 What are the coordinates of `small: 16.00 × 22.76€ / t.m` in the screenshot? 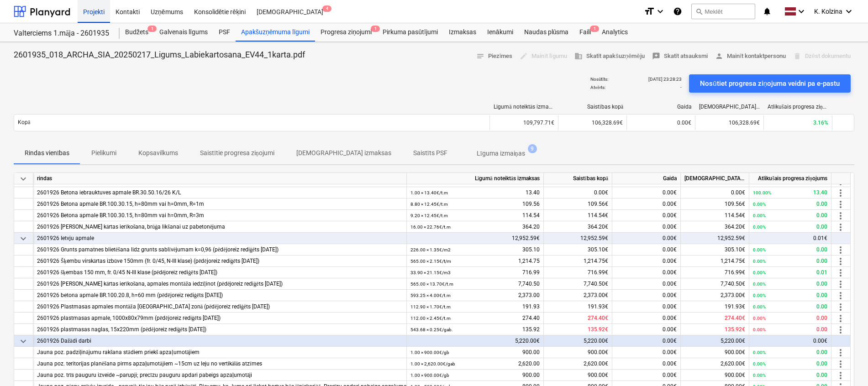 It's located at (431, 227).